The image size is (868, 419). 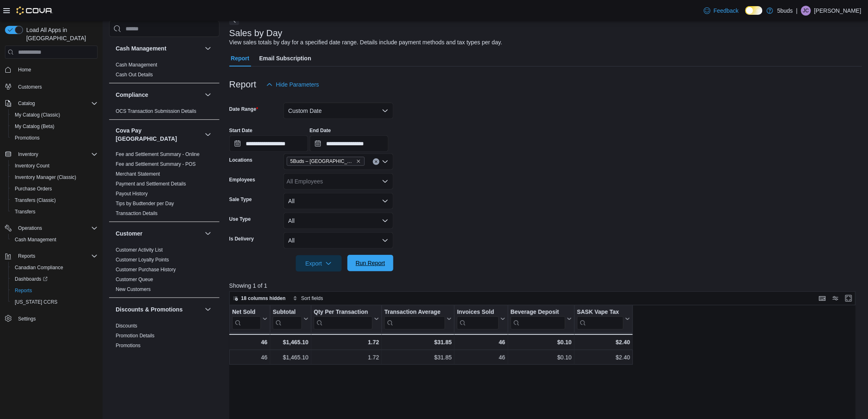 What do you see at coordinates (319, 264) in the screenshot?
I see `button: Export` at bounding box center [319, 264].